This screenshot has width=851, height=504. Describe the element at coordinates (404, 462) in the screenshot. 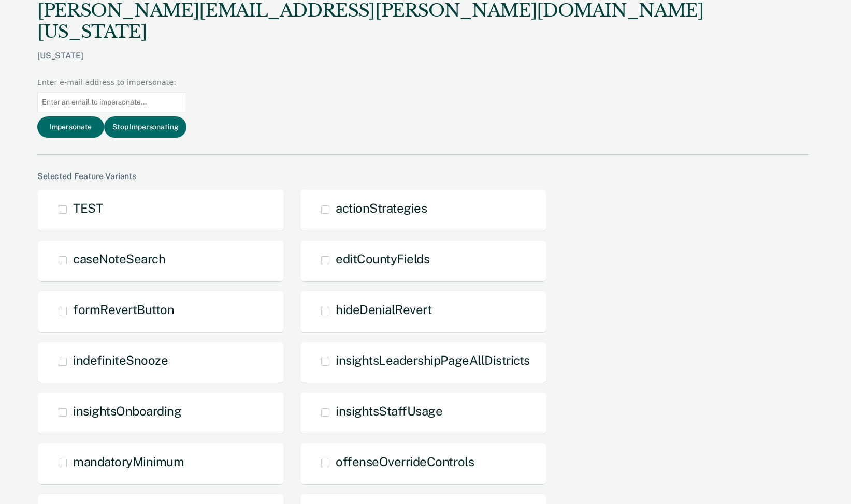

I see `span: offenseOverrideControls` at that location.